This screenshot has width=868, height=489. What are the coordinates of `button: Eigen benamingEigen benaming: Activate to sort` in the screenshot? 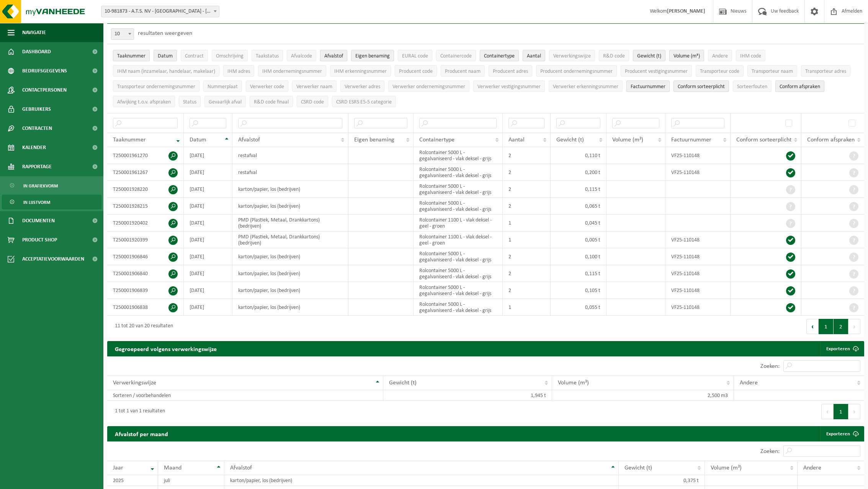 It's located at (373, 55).